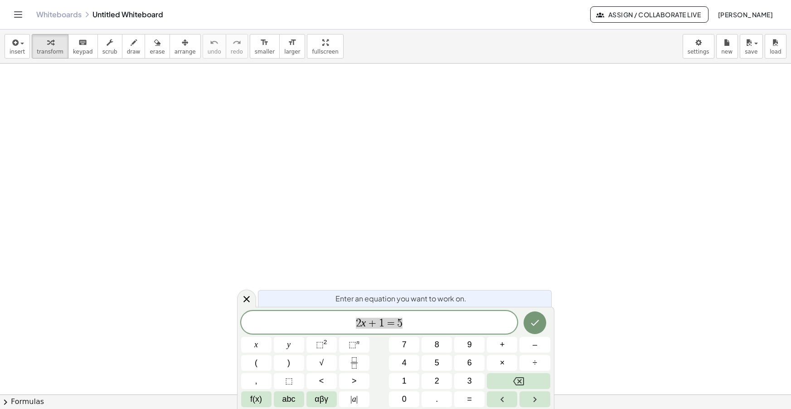 The width and height of the screenshot is (791, 409). What do you see at coordinates (256, 399) in the screenshot?
I see `button: Functions` at bounding box center [256, 399].